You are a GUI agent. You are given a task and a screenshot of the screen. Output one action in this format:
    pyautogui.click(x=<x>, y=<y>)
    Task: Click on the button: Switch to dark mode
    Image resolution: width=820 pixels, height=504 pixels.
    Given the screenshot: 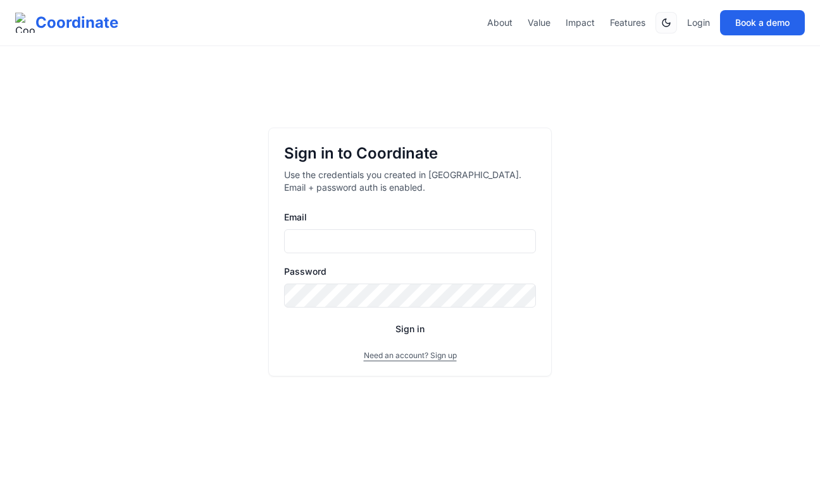 What is the action you would take?
    pyautogui.click(x=666, y=23)
    